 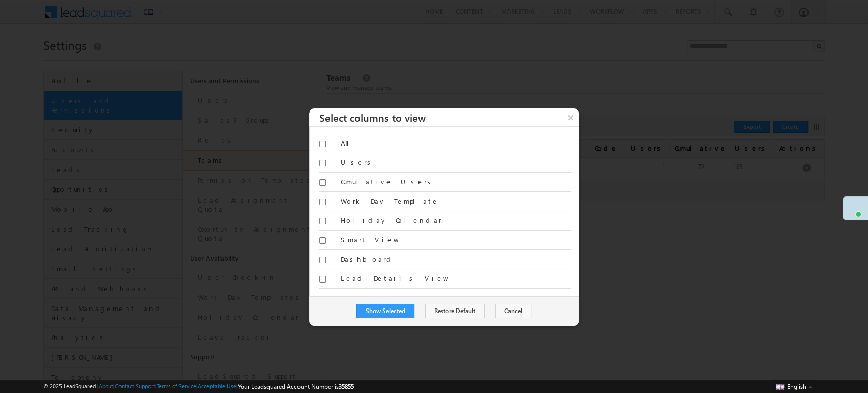 I want to click on label: Dashboard, so click(x=455, y=259).